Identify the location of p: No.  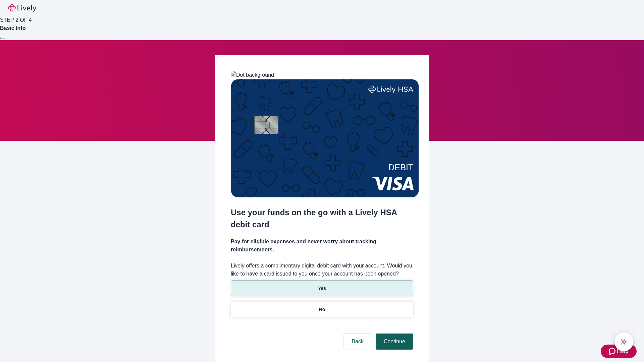
(322, 309).